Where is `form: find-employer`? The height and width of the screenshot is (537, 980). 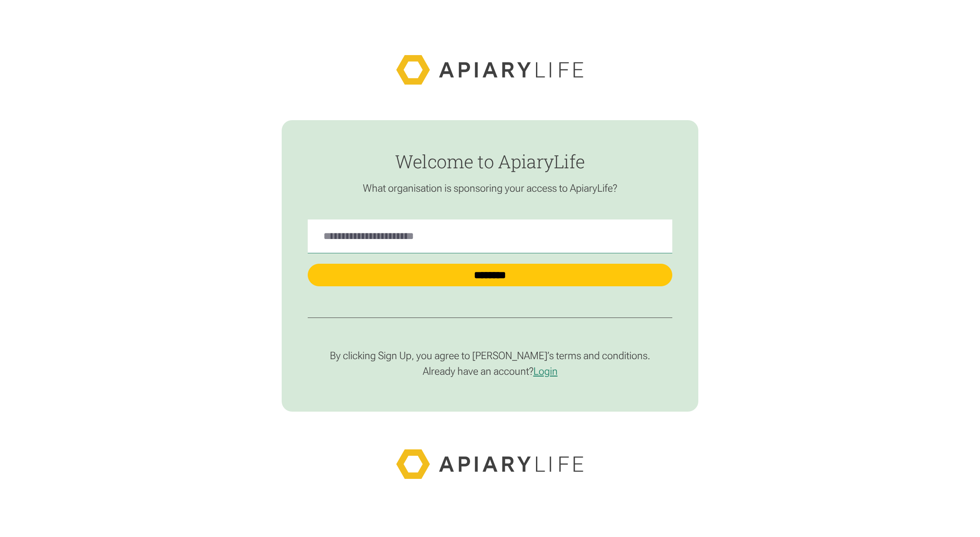
form: find-employer is located at coordinates (490, 266).